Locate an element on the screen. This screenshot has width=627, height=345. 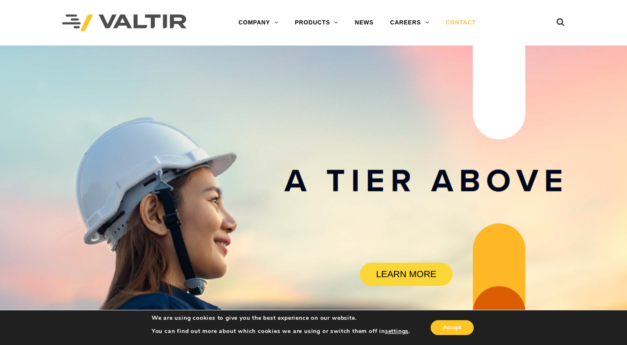
a: LEARN MORE is located at coordinates (406, 275).